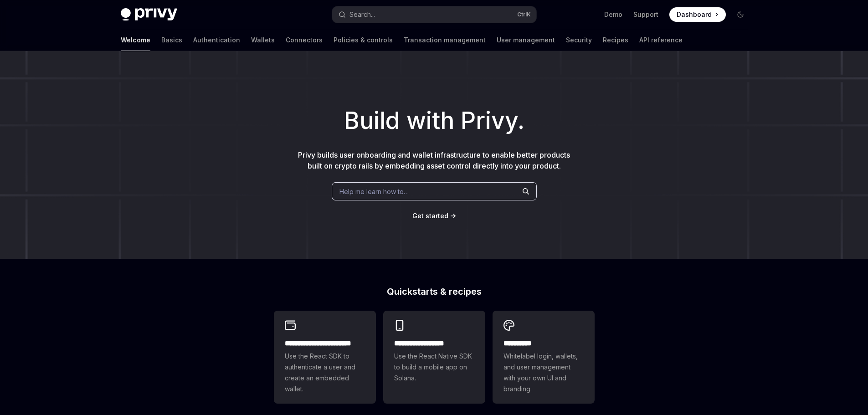  I want to click on span: Privy builds user onboarding and wallet infrastructure to enable better products built on crypto ..., so click(434, 160).